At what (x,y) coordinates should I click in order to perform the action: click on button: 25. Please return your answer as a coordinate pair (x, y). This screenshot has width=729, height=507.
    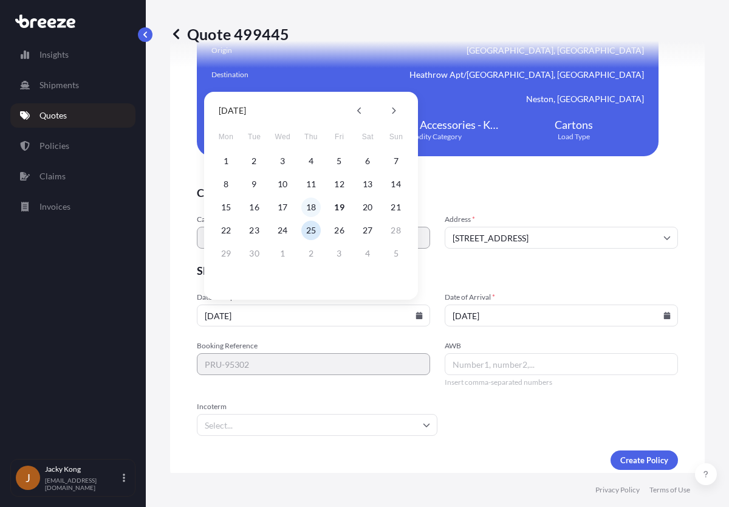
    Looking at the image, I should click on (311, 230).